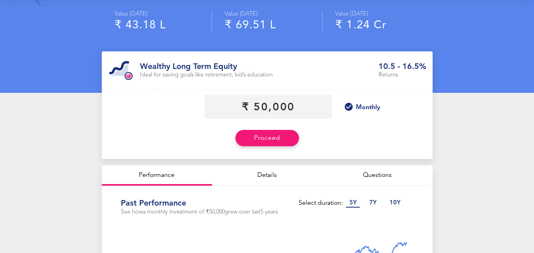 This screenshot has width=534, height=253. What do you see at coordinates (388, 75) in the screenshot?
I see `p: Returns` at bounding box center [388, 75].